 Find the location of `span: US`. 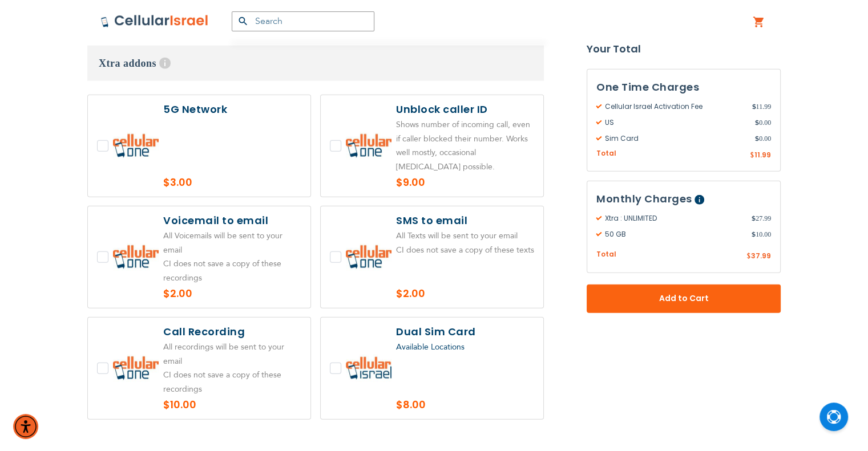

span: US is located at coordinates (676, 122).